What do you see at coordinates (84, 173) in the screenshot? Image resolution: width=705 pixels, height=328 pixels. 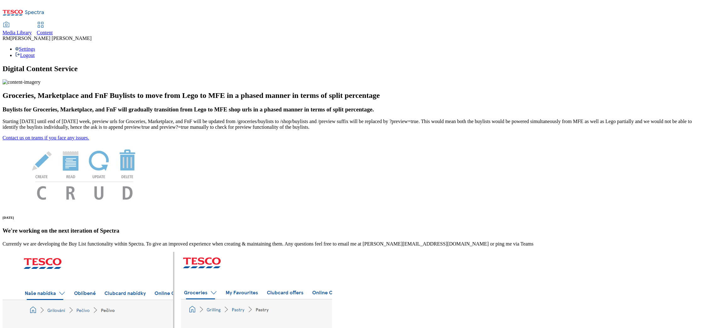 I see `img: News Image` at bounding box center [84, 173].